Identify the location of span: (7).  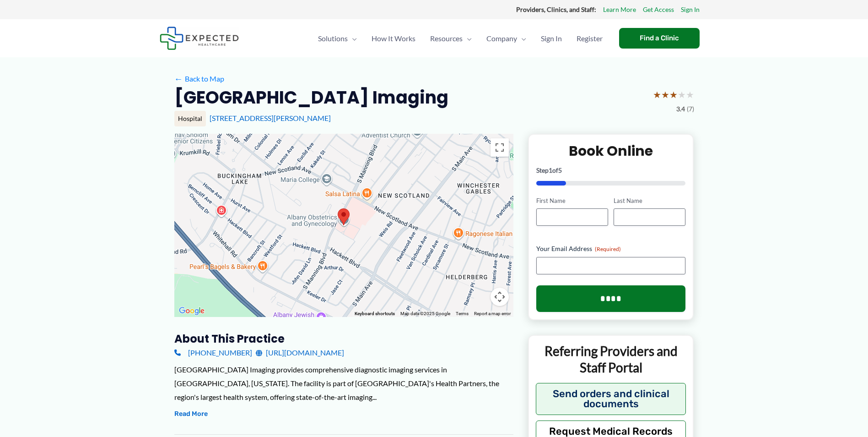
(691, 109).